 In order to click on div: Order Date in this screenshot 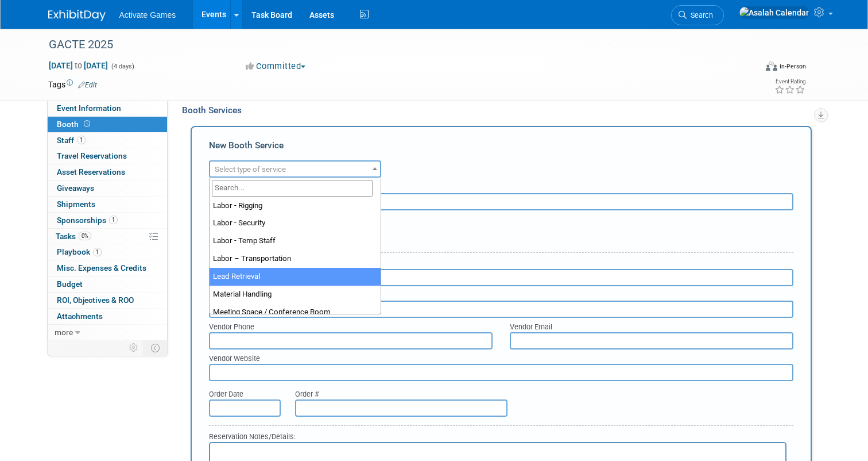, I will do `click(244, 394)`.